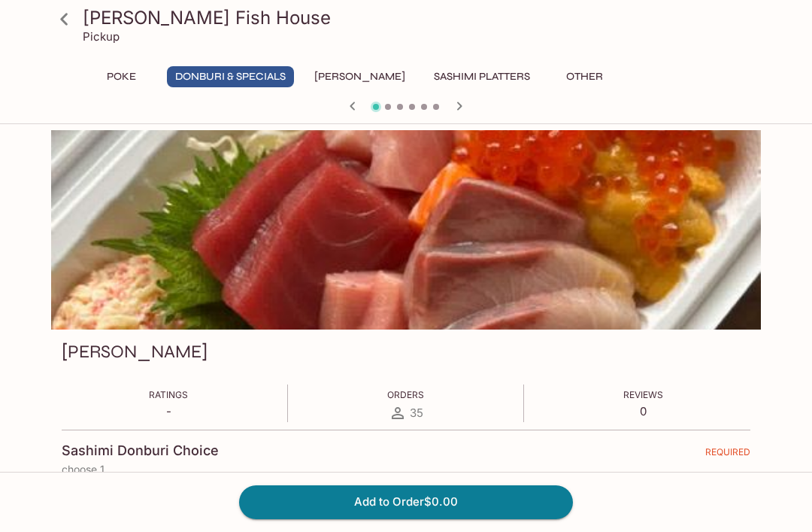  What do you see at coordinates (405, 394) in the screenshot?
I see `span: Orders` at bounding box center [405, 394].